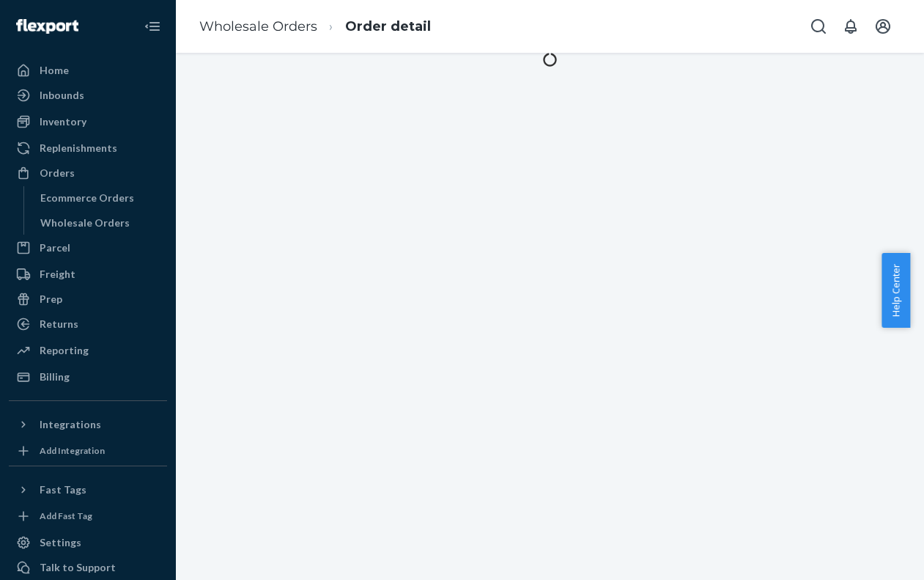 The height and width of the screenshot is (580, 924). What do you see at coordinates (152, 26) in the screenshot?
I see `button: Close Navigation` at bounding box center [152, 26].